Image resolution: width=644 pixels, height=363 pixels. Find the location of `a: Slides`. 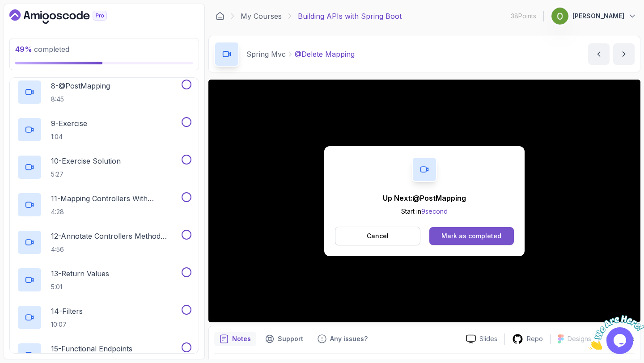

a: Slides is located at coordinates (482, 339).